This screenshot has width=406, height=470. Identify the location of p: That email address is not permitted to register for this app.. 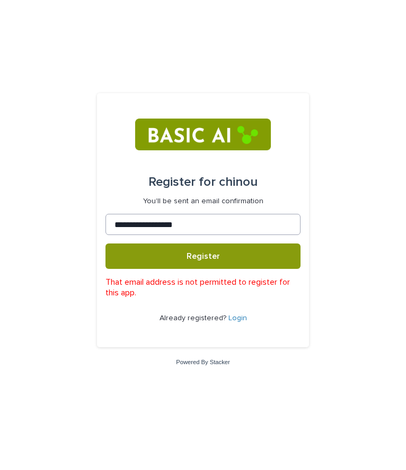
(203, 287).